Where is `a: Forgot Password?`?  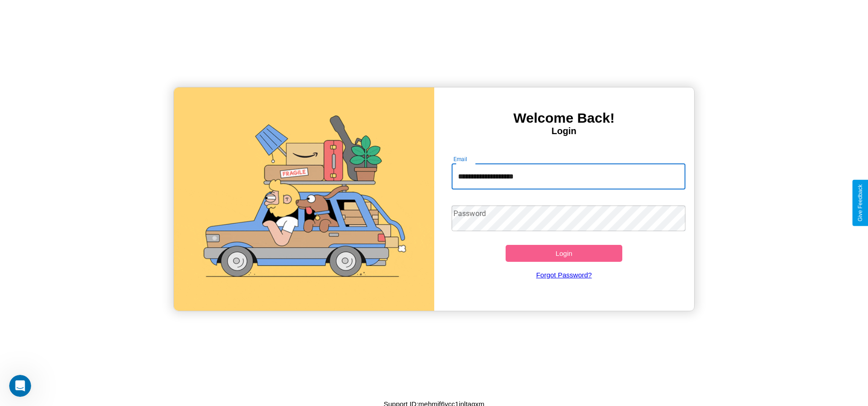
a: Forgot Password? is located at coordinates (564, 275).